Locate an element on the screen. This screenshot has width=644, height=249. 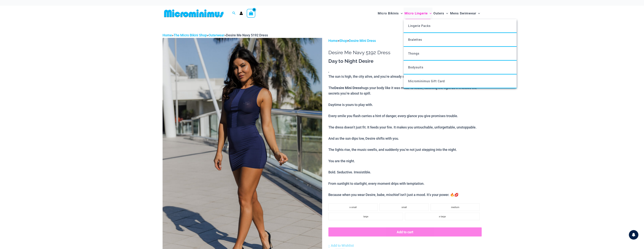
h3: Day to Night Desire is located at coordinates (405, 61).